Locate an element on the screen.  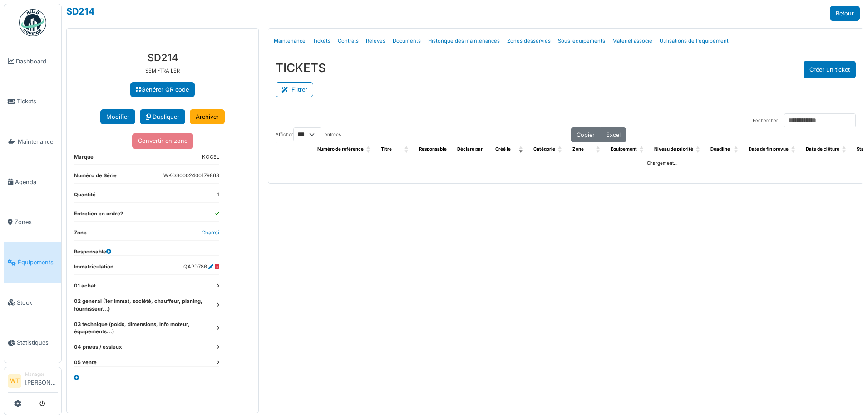
span: Numéro de référence: Activate to sort is located at coordinates (369, 149).